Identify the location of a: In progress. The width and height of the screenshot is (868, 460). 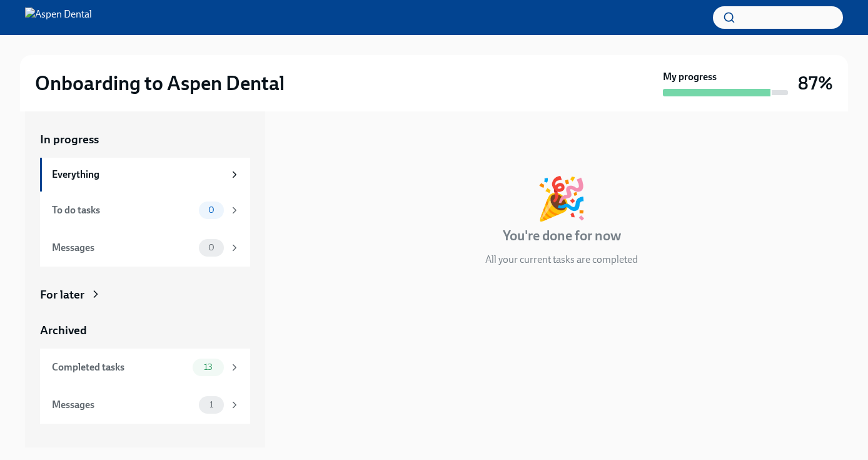
(145, 140).